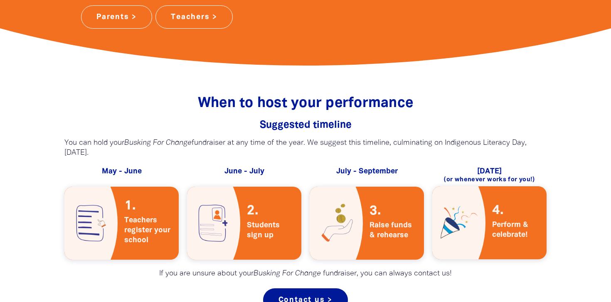  What do you see at coordinates (459, 223) in the screenshot?
I see `img: raisley-icons-celebrate-png-d9ba48.png` at bounding box center [459, 223].